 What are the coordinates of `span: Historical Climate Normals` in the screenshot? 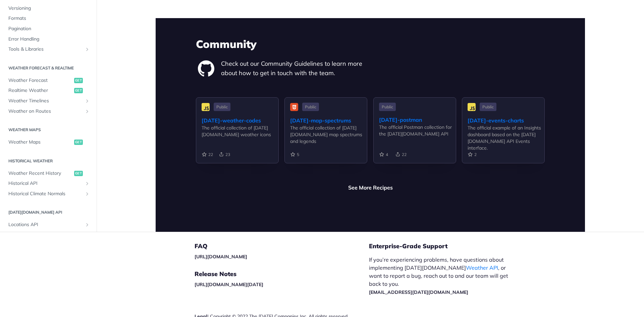 It's located at (46, 194).